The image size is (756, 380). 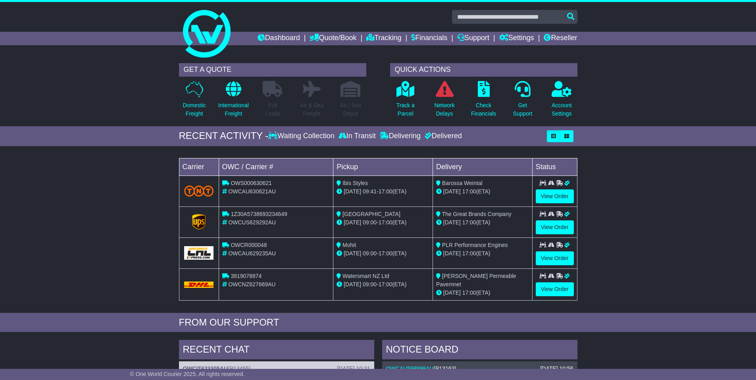 I want to click on p: Account Settings, so click(x=562, y=110).